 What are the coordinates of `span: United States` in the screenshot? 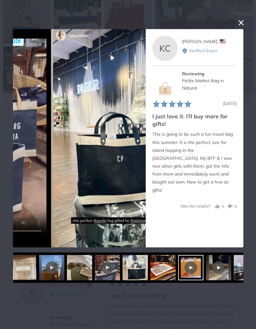 It's located at (223, 41).